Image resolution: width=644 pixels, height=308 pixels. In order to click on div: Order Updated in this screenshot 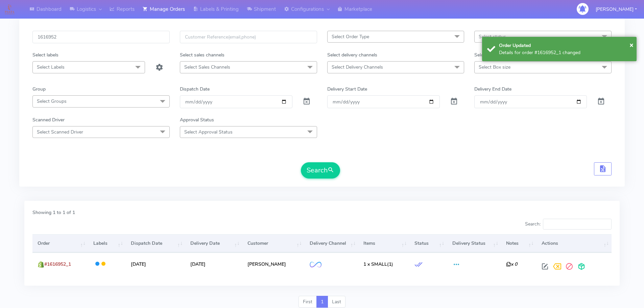, I will do `click(565, 45)`.